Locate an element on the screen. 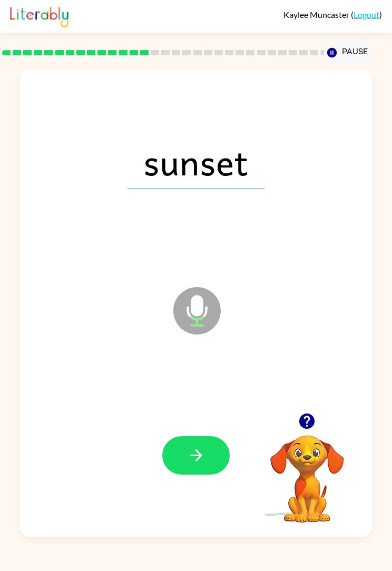  img: Literably is located at coordinates (39, 16).